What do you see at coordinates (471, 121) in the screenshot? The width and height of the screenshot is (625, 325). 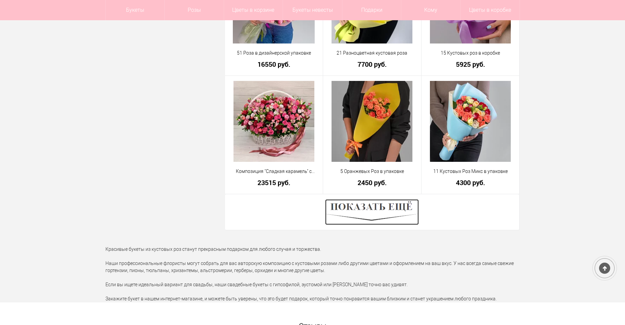 I see `img: 11 Кустовых Роз Микс в упаковке` at bounding box center [471, 121].